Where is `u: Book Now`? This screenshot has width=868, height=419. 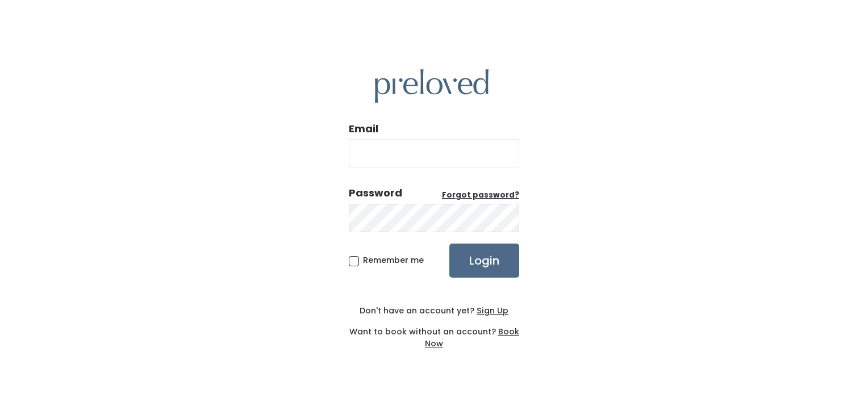 u: Book Now is located at coordinates (472, 338).